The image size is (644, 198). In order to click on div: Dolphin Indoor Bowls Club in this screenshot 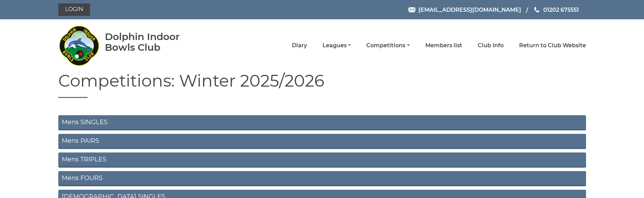, I will do `click(153, 42)`.